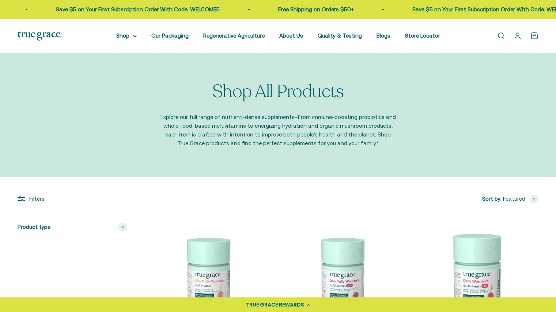 The image size is (556, 312). What do you see at coordinates (126, 36) in the screenshot?
I see `summary: Shop` at bounding box center [126, 36].